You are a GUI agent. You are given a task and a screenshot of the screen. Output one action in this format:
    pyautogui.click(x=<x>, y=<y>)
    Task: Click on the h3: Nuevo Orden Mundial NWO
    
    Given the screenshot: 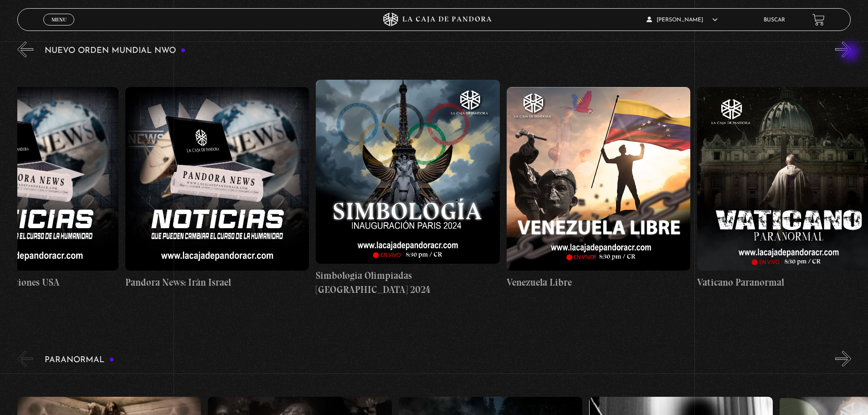 What is the action you would take?
    pyautogui.click(x=115, y=51)
    